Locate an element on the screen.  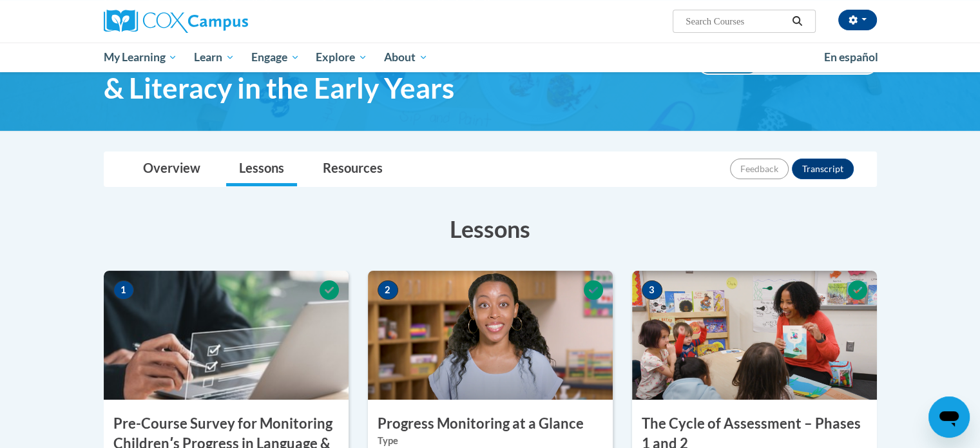
a: About is located at coordinates (406, 58).